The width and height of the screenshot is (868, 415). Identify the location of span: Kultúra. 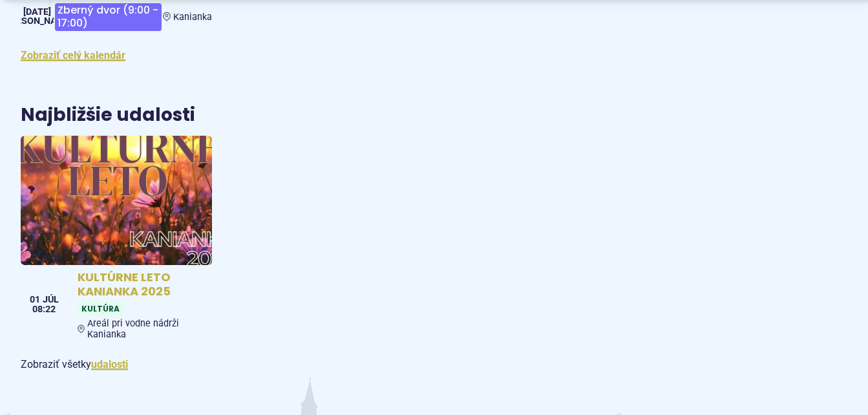
(100, 308).